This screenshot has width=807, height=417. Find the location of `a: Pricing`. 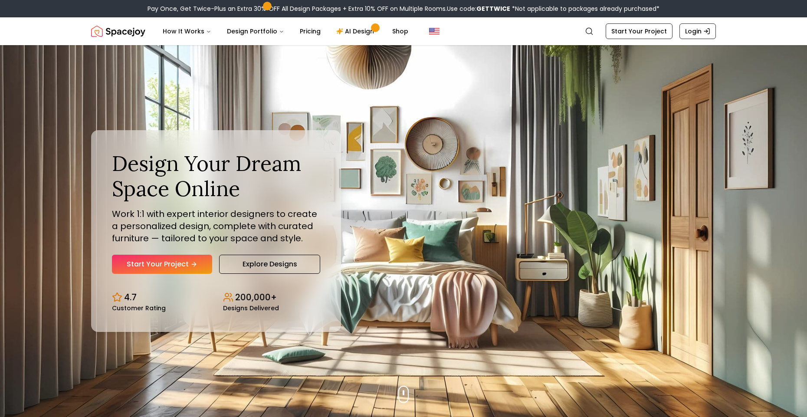

a: Pricing is located at coordinates (310, 31).